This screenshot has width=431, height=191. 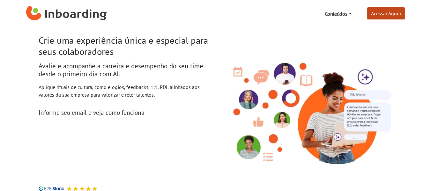 What do you see at coordinates (66, 14) in the screenshot?
I see `img: Inboarding Home` at bounding box center [66, 14].